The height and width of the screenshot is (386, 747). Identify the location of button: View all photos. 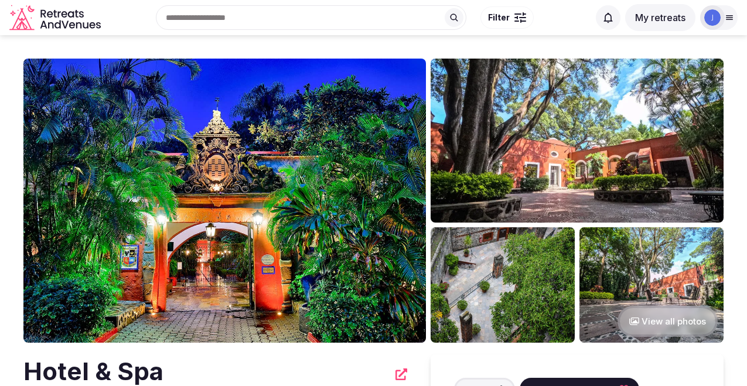
(667, 321).